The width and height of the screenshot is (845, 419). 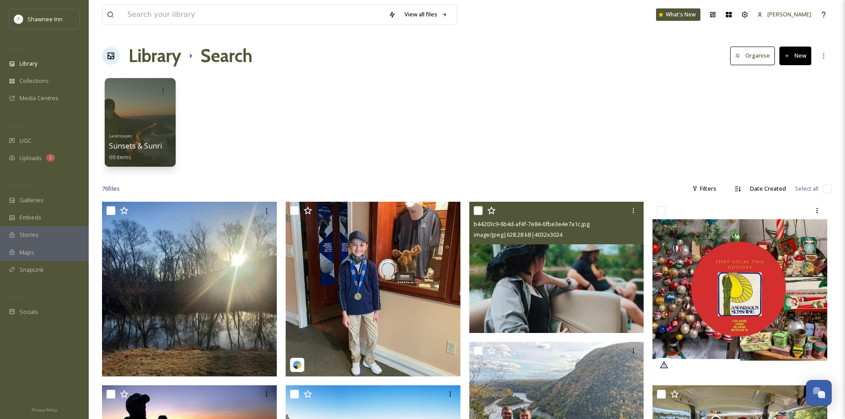 What do you see at coordinates (19, 19) in the screenshot?
I see `img: shawnee-300x300.jpg` at bounding box center [19, 19].